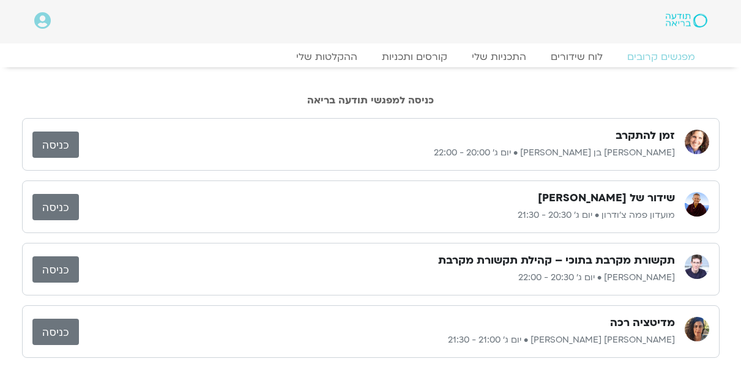 This screenshot has width=741, height=375. What do you see at coordinates (377, 215) in the screenshot?
I see `p: מועדון פמה צ'ודרון • יום ג׳ 20:30 - 21:30` at bounding box center [377, 215].